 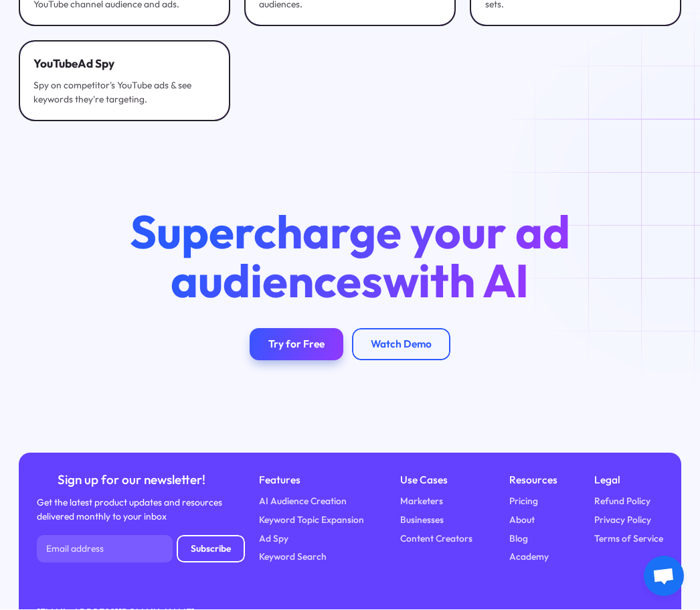 I want to click on a: Try for Free, so click(x=296, y=344).